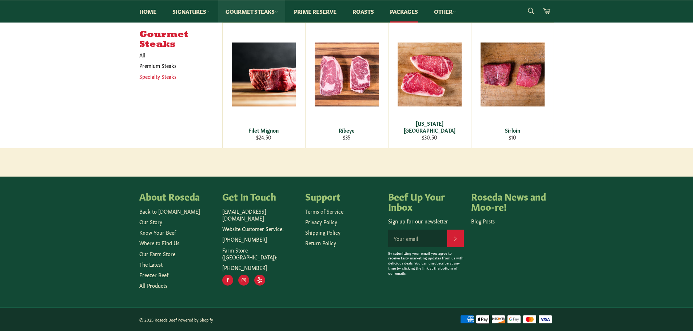 The height and width of the screenshot is (331, 693). Describe the element at coordinates (175, 65) in the screenshot. I see `a: Premium Steaks` at that location.